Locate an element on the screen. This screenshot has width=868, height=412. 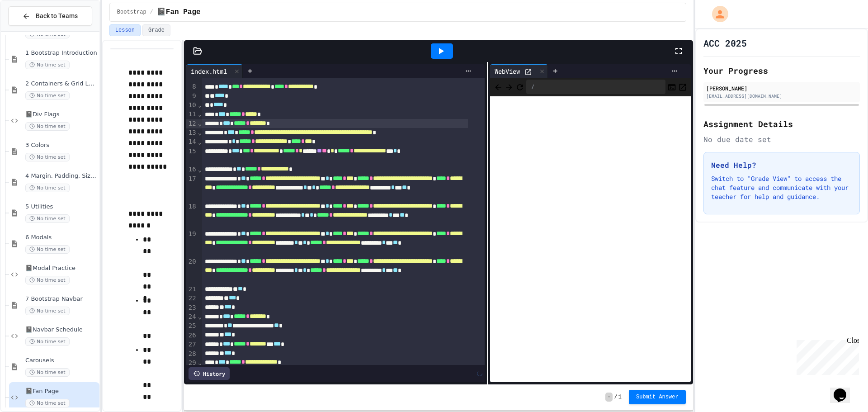
span: Carousels is located at coordinates (62, 361).